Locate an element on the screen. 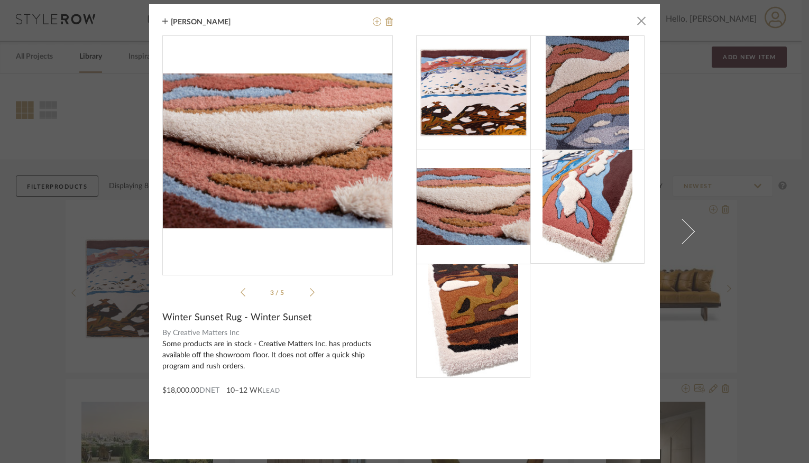  span: 3 is located at coordinates (273, 293).